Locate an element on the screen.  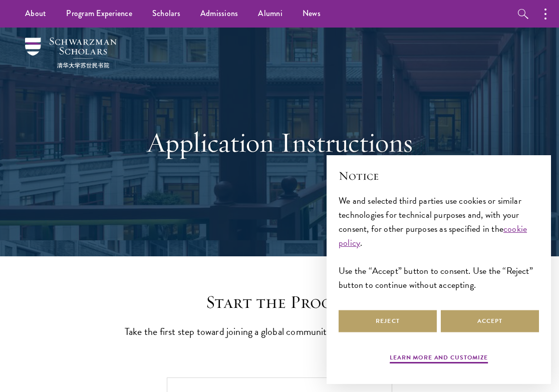
h2: Start the Process is located at coordinates (280, 302).